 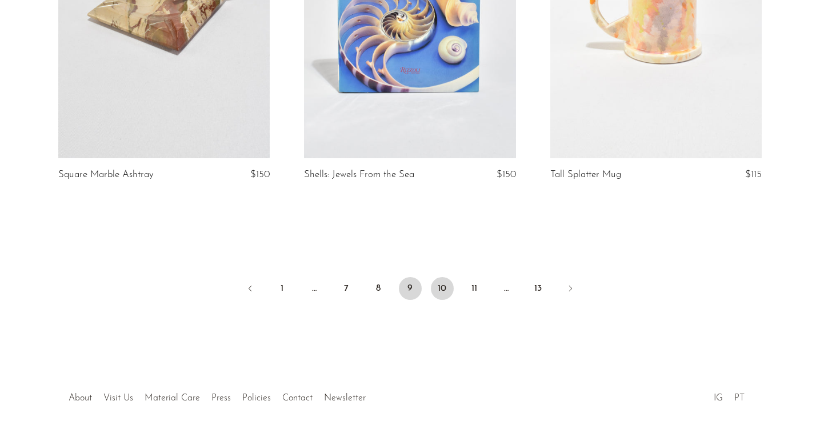 I want to click on span: $115, so click(x=753, y=174).